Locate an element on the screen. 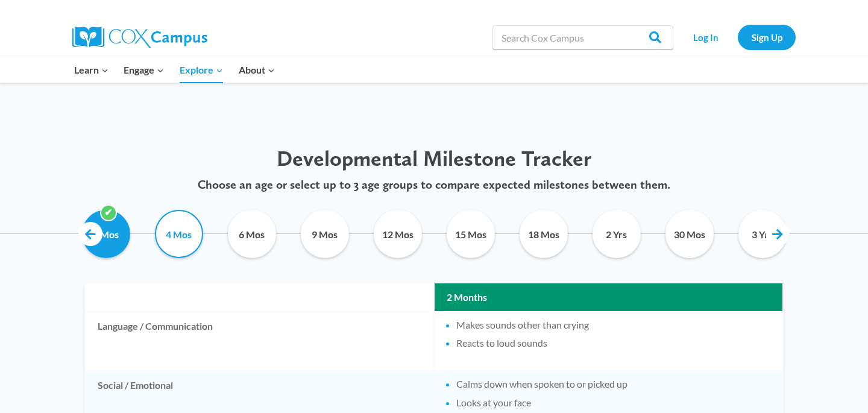 This screenshot has width=868, height=413. th: 2 Months is located at coordinates (609, 297).